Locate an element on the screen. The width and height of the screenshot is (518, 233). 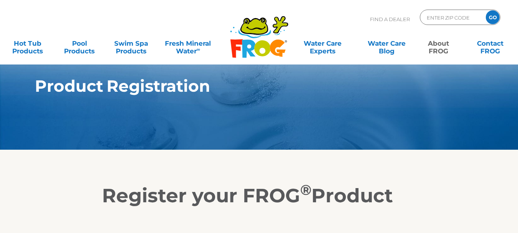
a: Hot TubProducts is located at coordinates (28, 43).